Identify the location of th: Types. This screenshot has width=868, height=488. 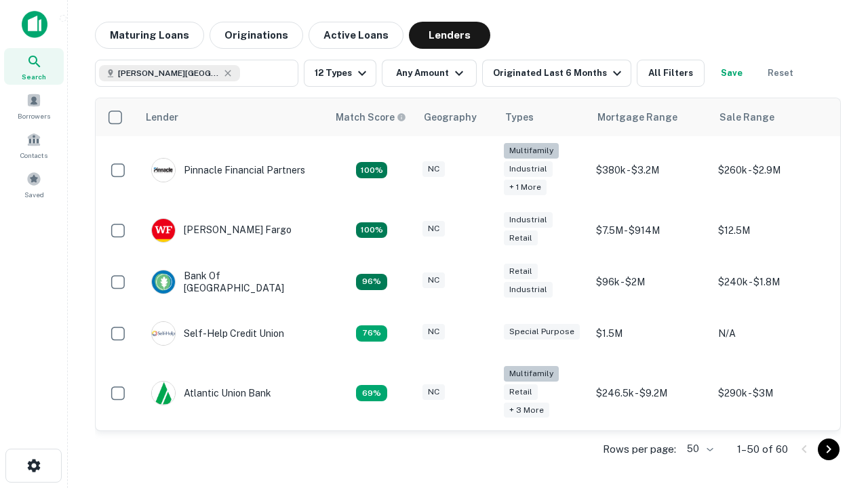
(543, 117).